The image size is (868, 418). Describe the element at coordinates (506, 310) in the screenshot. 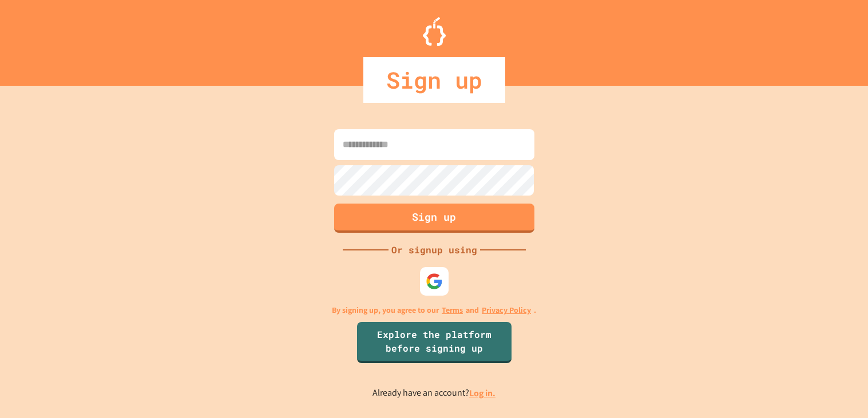

I see `a: Privacy Policy` at that location.